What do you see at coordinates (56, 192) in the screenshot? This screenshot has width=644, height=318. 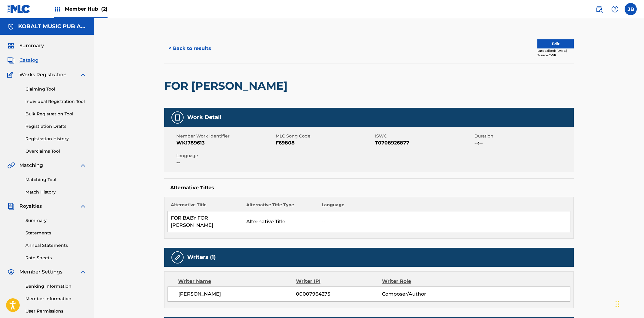 I see `a: Match History` at bounding box center [56, 192].